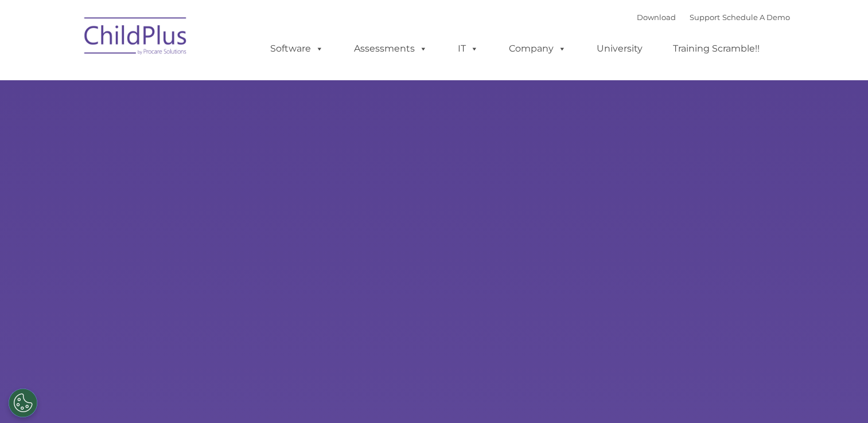 Image resolution: width=868 pixels, height=423 pixels. I want to click on a: Support, so click(705, 18).